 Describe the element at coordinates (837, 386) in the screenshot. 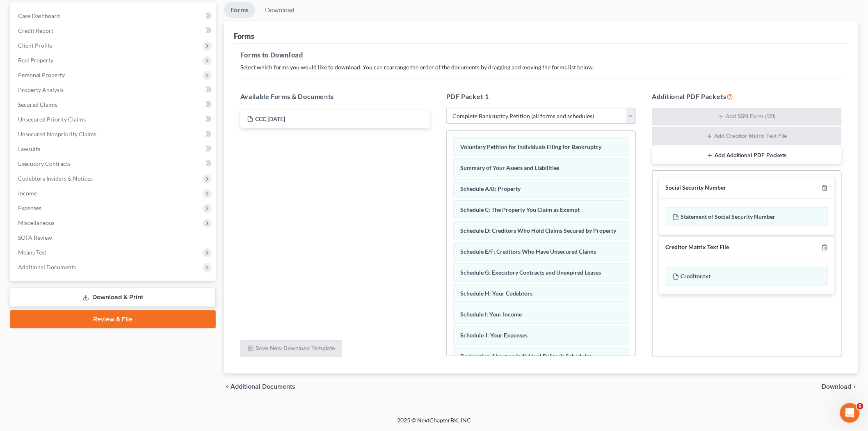

I see `span: Download` at that location.